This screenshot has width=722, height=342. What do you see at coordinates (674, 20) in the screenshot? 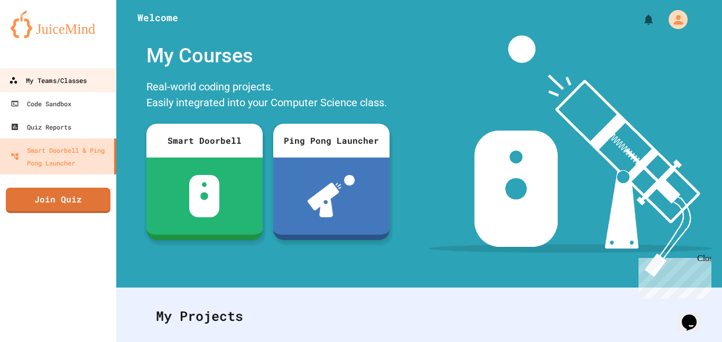
I see `div: My Account` at bounding box center [674, 20].